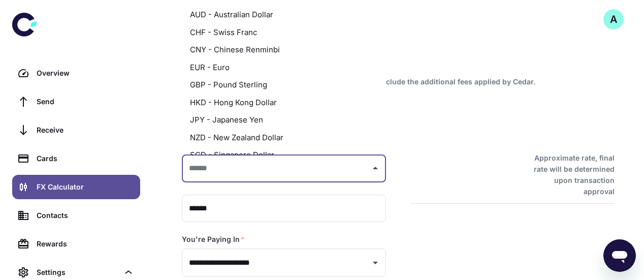  Describe the element at coordinates (284, 15) in the screenshot. I see `li: AUD - Australian Dollar` at that location.